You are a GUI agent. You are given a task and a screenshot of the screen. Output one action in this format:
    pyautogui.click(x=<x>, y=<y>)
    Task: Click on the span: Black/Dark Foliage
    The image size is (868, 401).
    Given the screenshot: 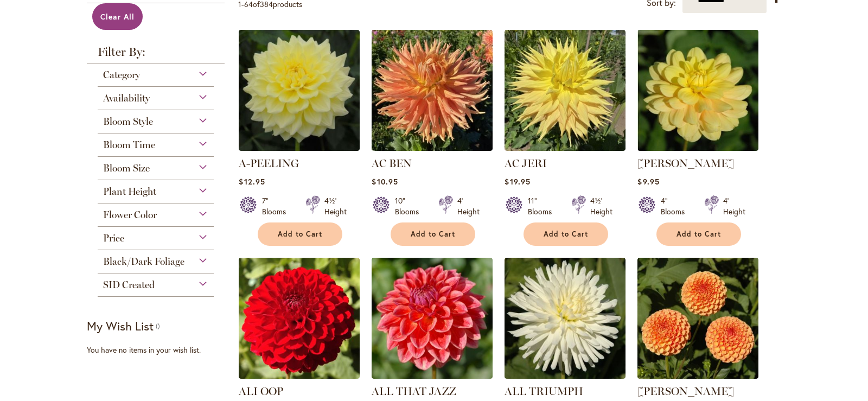 What is the action you would take?
    pyautogui.click(x=144, y=261)
    